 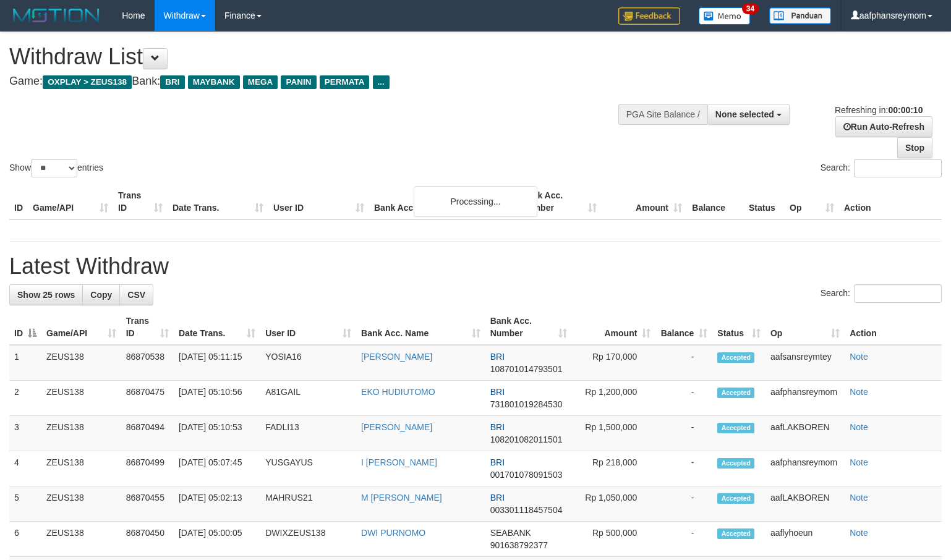 What do you see at coordinates (308, 363) in the screenshot?
I see `td: YOSIA16` at bounding box center [308, 363].